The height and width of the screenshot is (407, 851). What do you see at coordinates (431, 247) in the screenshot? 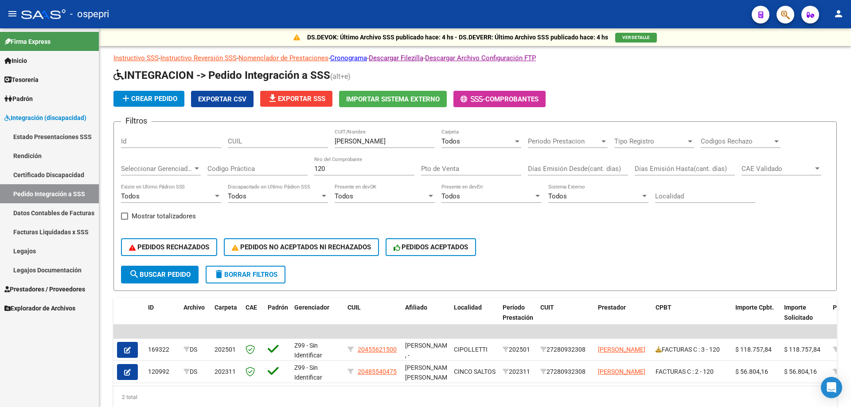
I see `span: PEDIDOS ACEPTADOS` at bounding box center [431, 247].